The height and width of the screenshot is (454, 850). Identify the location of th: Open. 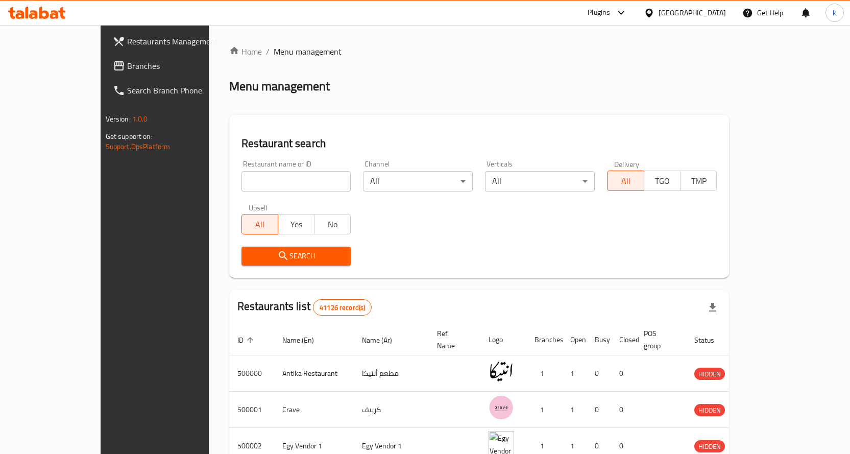
(574, 339).